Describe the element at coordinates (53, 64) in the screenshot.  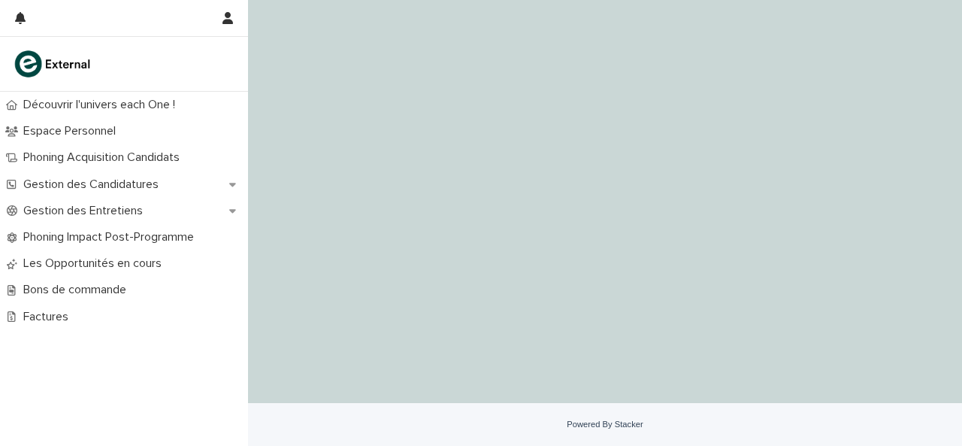
I see `img: bc51vvfgR2QLHU84CWIQ` at that location.